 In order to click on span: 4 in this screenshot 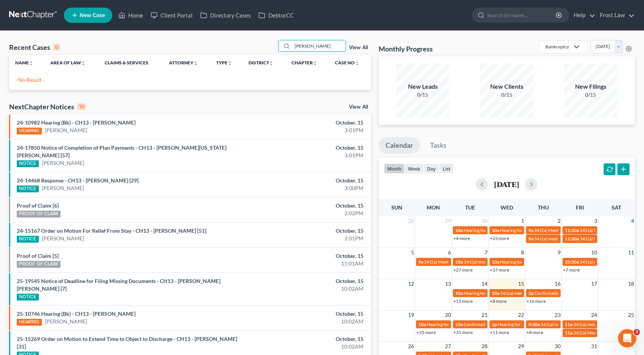, I will do `click(633, 220)`.